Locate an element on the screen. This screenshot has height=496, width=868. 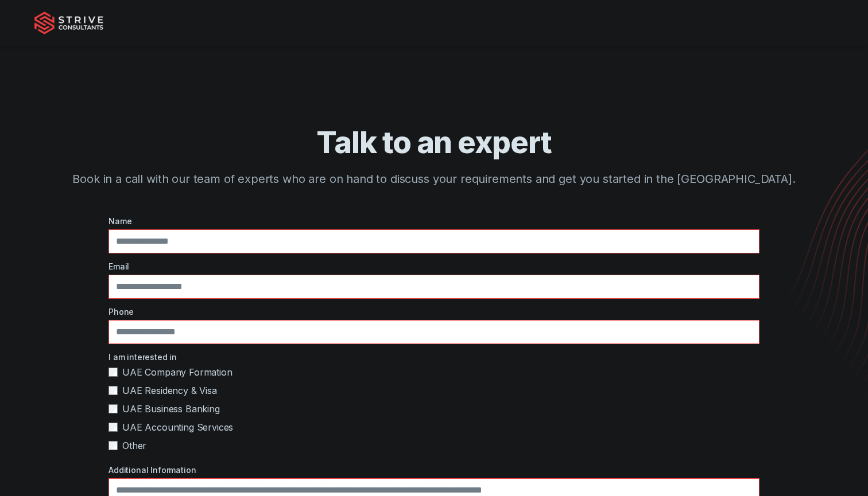
h1: Talk to an expert is located at coordinates (434, 143).